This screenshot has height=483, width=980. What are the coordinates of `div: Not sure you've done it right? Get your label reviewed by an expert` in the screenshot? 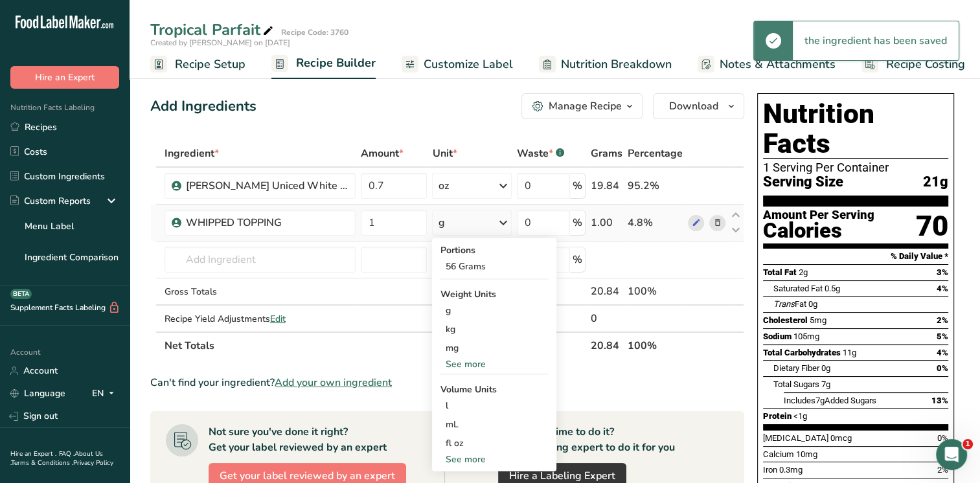 It's located at (297, 440).